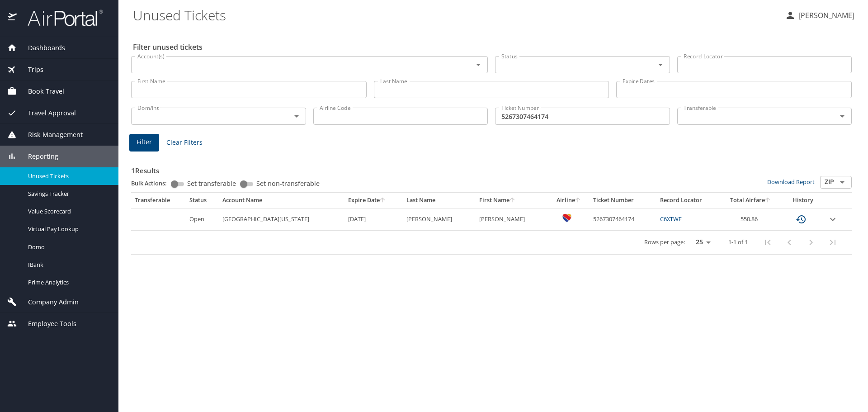 The image size is (868, 412). Describe the element at coordinates (791, 182) in the screenshot. I see `a: Download Report` at that location.